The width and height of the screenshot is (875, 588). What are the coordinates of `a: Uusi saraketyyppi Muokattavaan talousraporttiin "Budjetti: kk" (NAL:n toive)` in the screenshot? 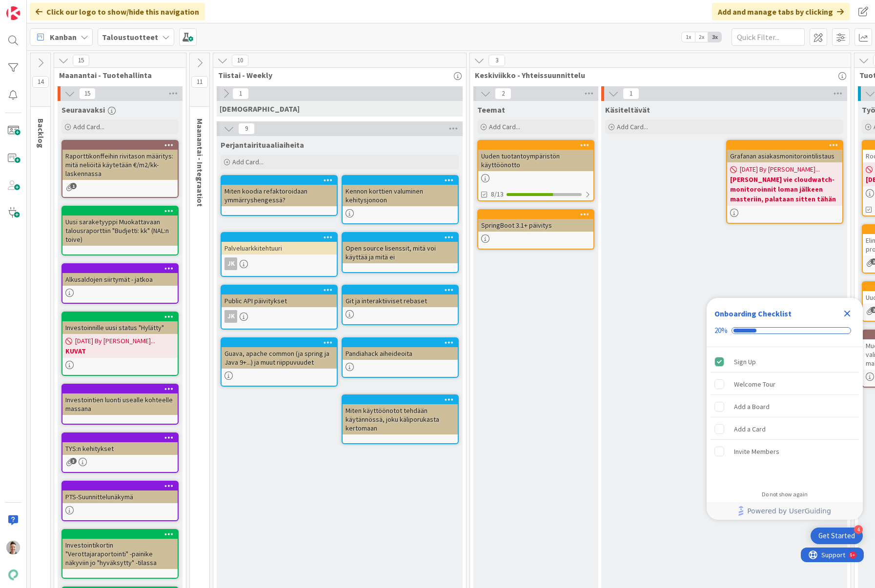 It's located at (120, 230).